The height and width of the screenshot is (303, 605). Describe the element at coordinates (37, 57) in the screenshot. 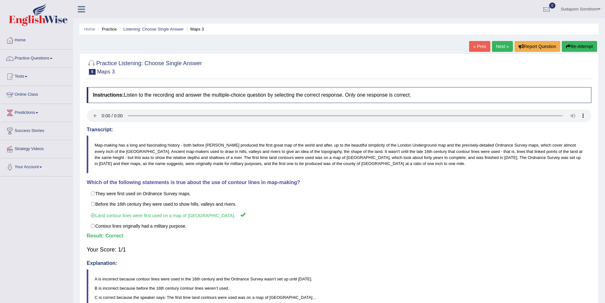

I see `a: Practice Questions` at that location.